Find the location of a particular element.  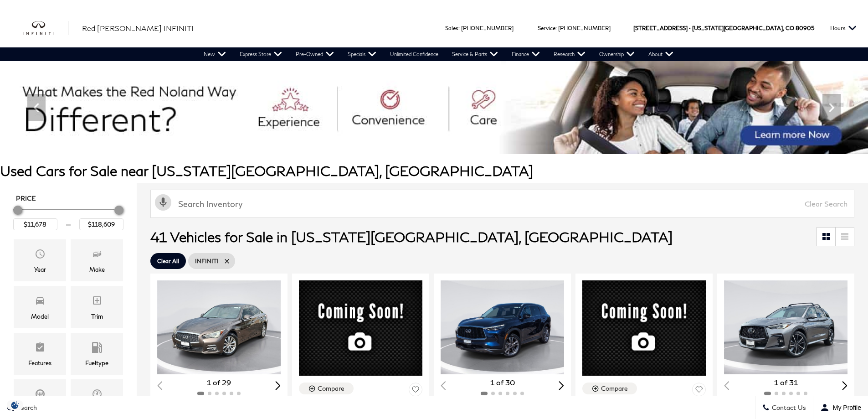

nav: Main Navigation is located at coordinates (439, 54).